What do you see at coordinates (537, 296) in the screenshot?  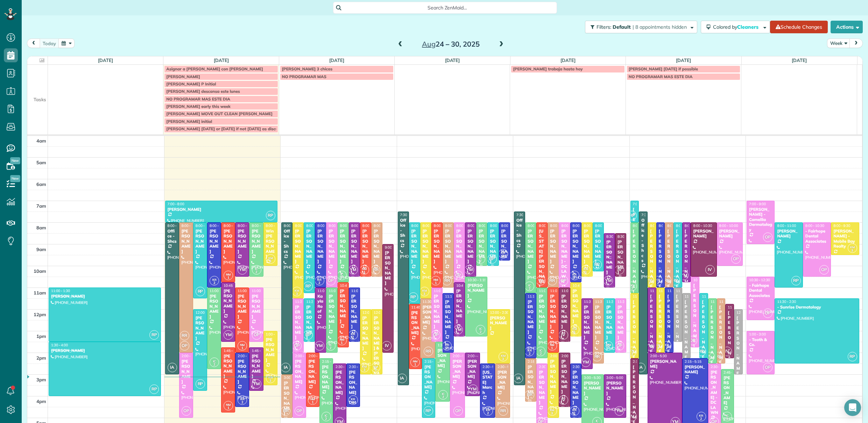 I see `span: 11:15 - 2:15` at bounding box center [537, 296].